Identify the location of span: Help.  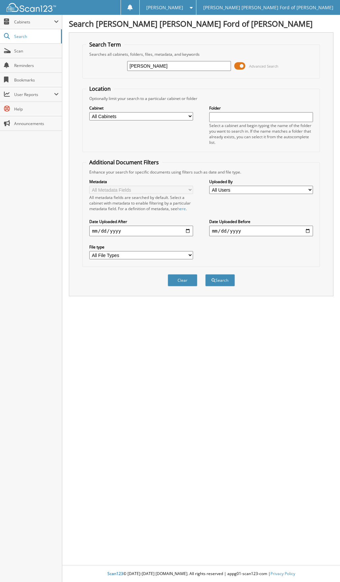
(36, 109).